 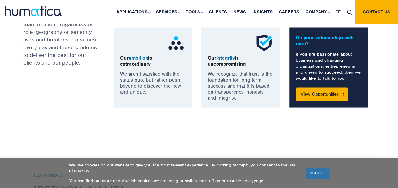 What do you see at coordinates (138, 58) in the screenshot?
I see `span: ambition` at bounding box center [138, 58].